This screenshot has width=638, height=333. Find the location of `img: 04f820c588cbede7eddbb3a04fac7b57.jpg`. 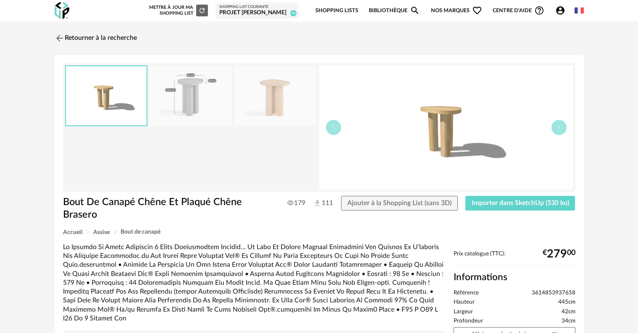

img: 04f820c588cbede7eddbb3a04fac7b57.jpg is located at coordinates (275, 96).